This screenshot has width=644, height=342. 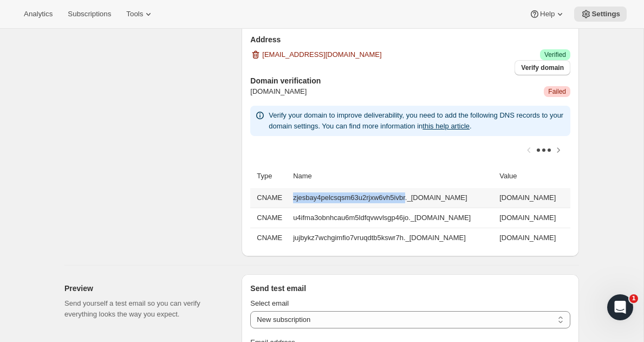 I want to click on h3: Domain verification, so click(x=410, y=81).